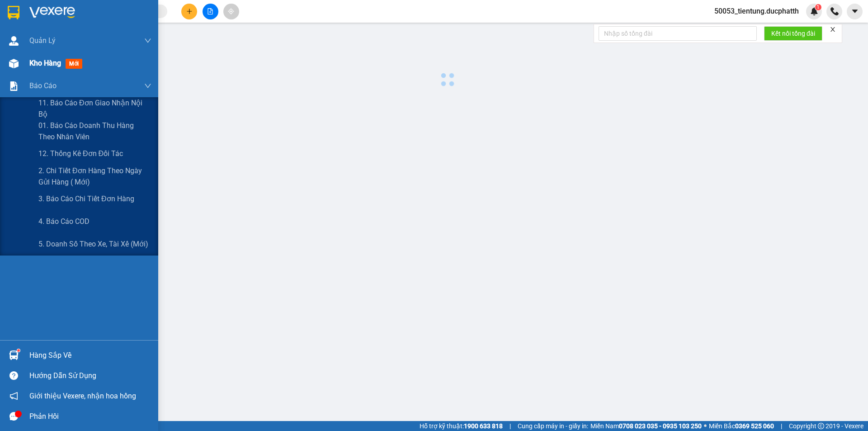 Image resolution: width=868 pixels, height=431 pixels. I want to click on span: question-circle, so click(13, 376).